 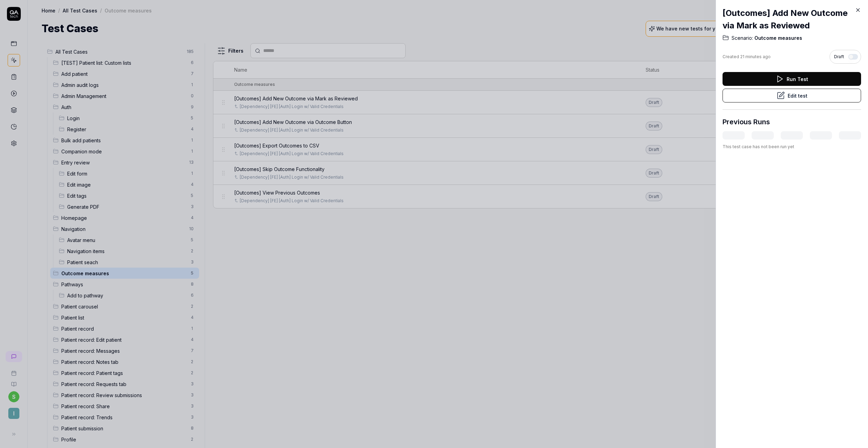 What do you see at coordinates (791, 95) in the screenshot?
I see `a: Edit test` at bounding box center [791, 95].